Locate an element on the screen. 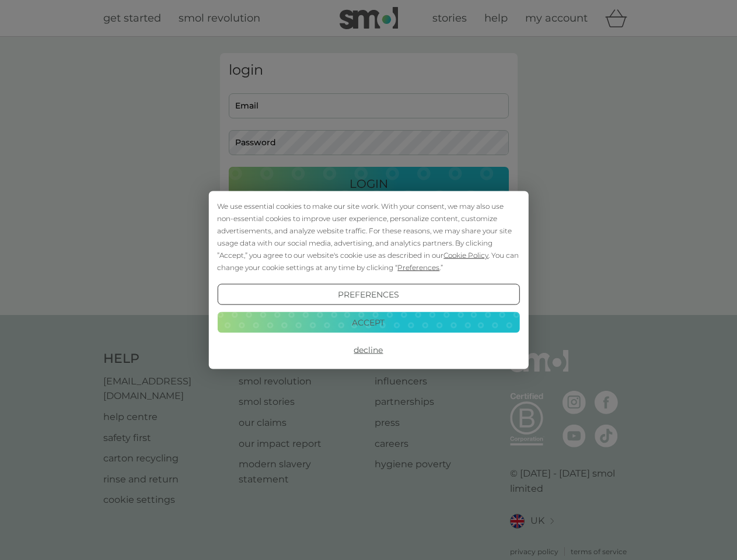 This screenshot has height=560, width=737. span: Preferences is located at coordinates (418, 267).